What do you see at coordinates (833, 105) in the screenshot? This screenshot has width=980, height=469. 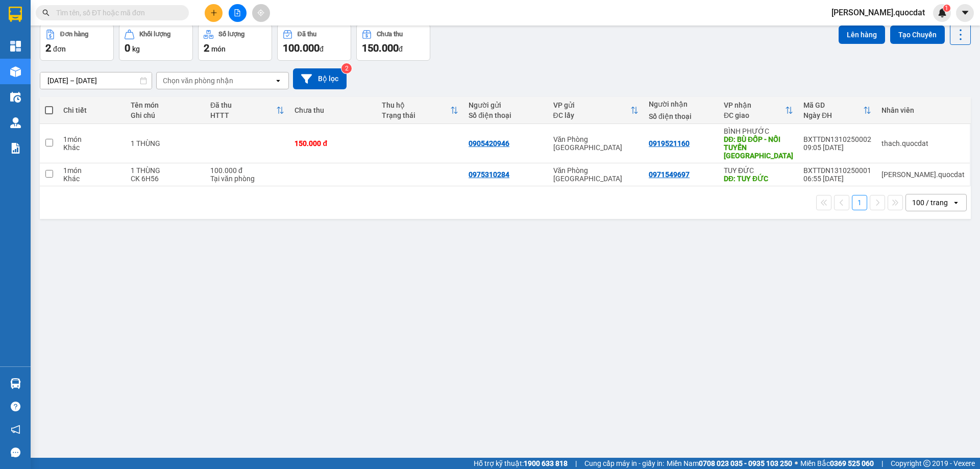 I see `div: Mã GD` at bounding box center [833, 105].